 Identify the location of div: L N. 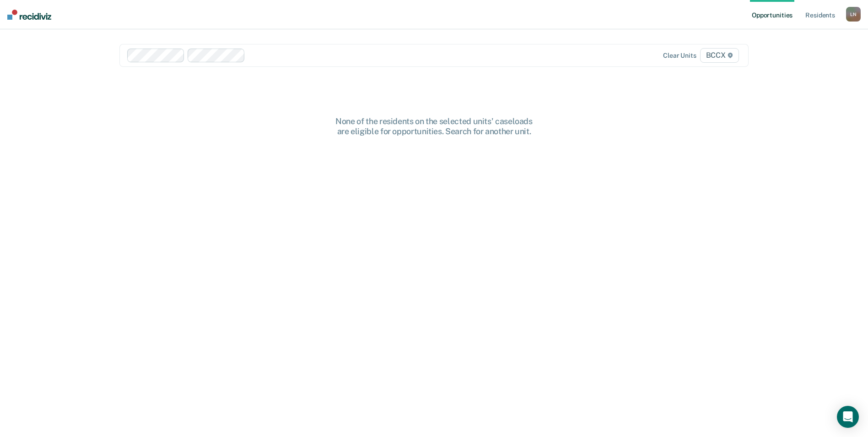
(854, 14).